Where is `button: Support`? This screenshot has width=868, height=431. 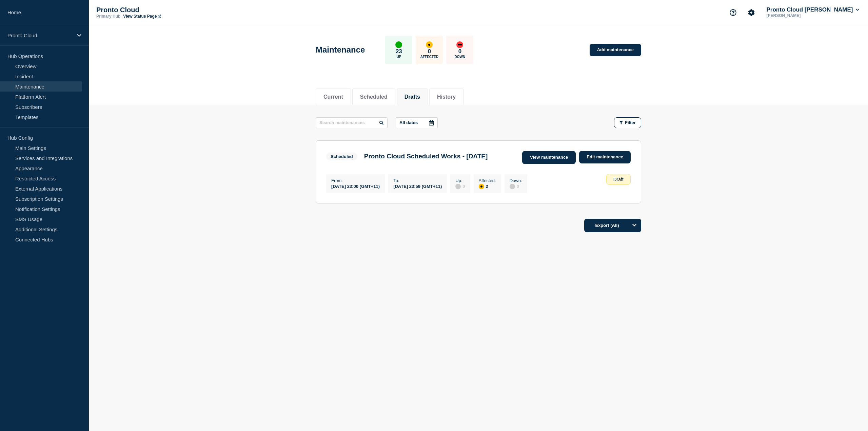 button: Support is located at coordinates (733, 12).